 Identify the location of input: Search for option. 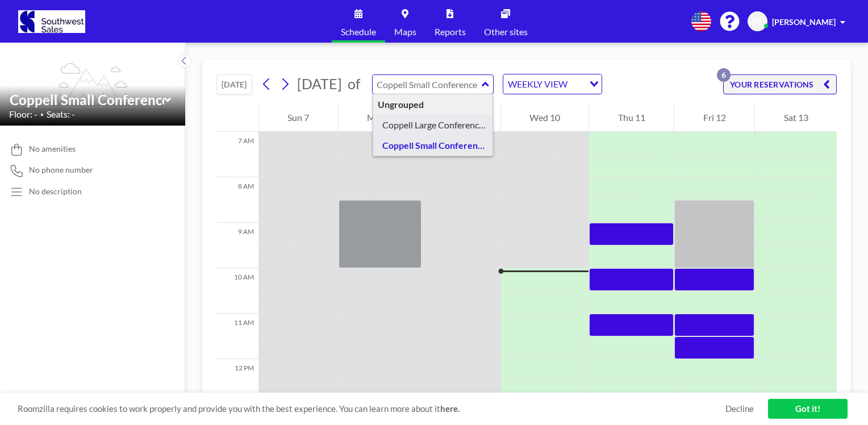
(577, 84).